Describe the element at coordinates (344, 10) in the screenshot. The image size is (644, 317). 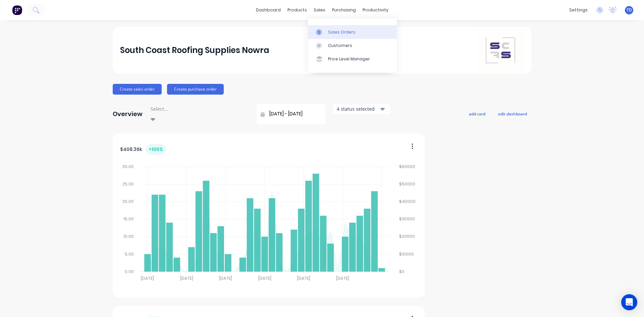
I see `div: purchasing` at that location.